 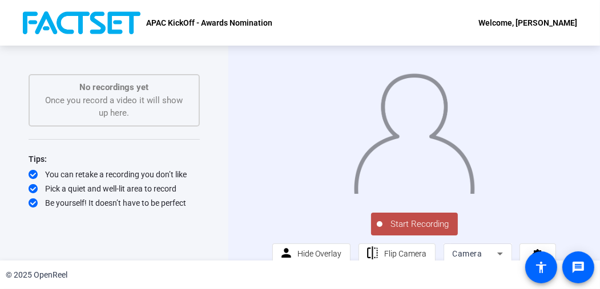 What do you see at coordinates (372, 253) in the screenshot?
I see `mat-icon: flip` at bounding box center [372, 253].